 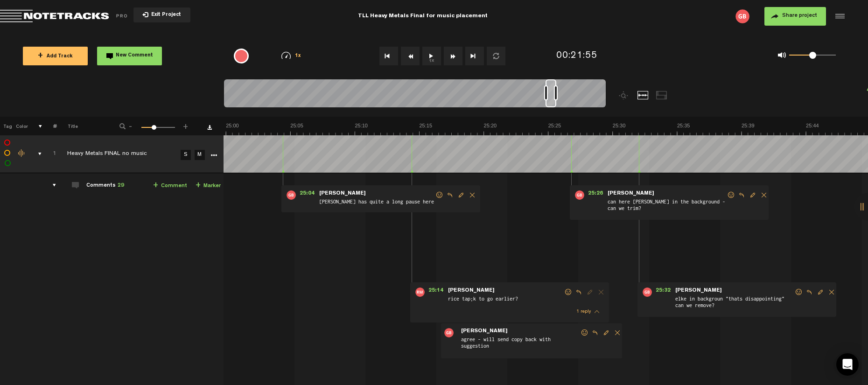 What do you see at coordinates (36, 154) in the screenshot?
I see `div: comments, stamps & drawings` at bounding box center [36, 154].